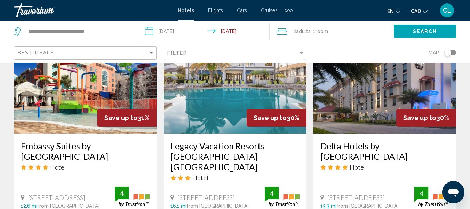 This screenshot has height=209, width=470. I want to click on button: Change currency, so click(420, 11).